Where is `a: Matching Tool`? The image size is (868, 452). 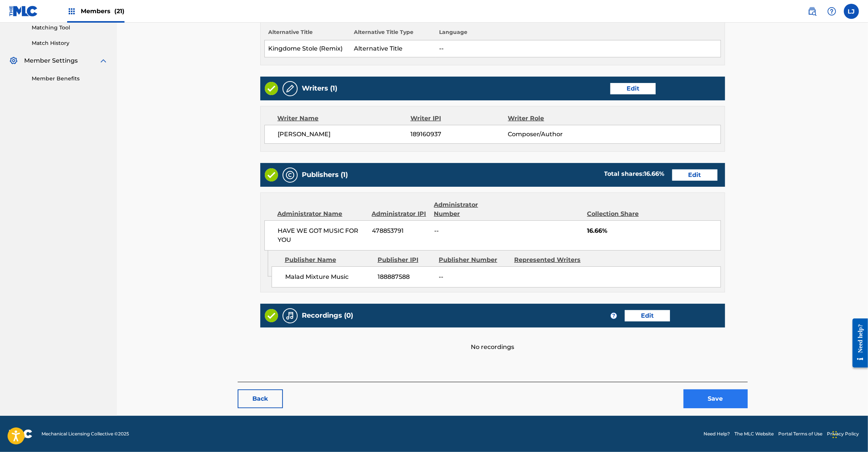 a: Matching Tool is located at coordinates (70, 27).